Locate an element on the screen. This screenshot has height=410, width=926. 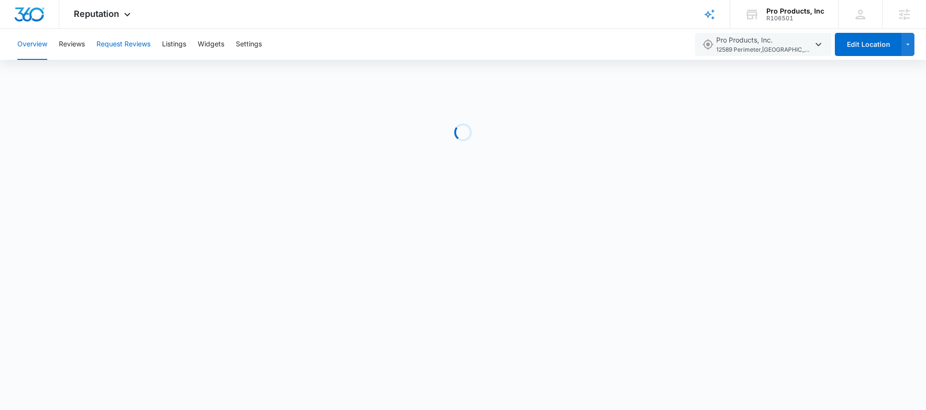
button: Listings is located at coordinates (174, 44).